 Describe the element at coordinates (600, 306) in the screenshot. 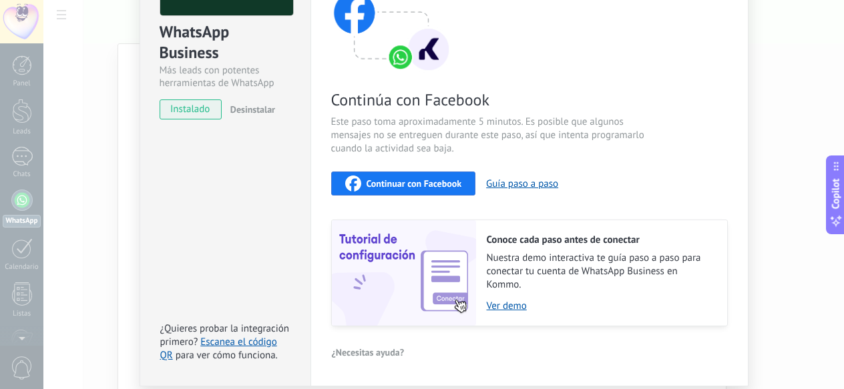

I see `a: Ver demo` at that location.